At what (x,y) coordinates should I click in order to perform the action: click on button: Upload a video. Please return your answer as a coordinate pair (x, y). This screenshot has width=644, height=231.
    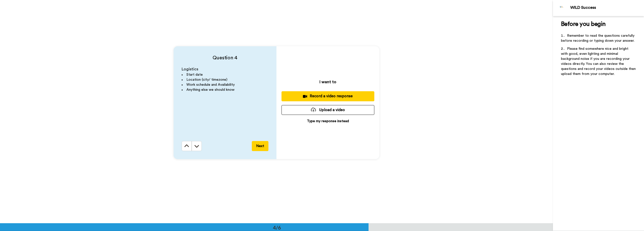
    Looking at the image, I should click on (328, 110).